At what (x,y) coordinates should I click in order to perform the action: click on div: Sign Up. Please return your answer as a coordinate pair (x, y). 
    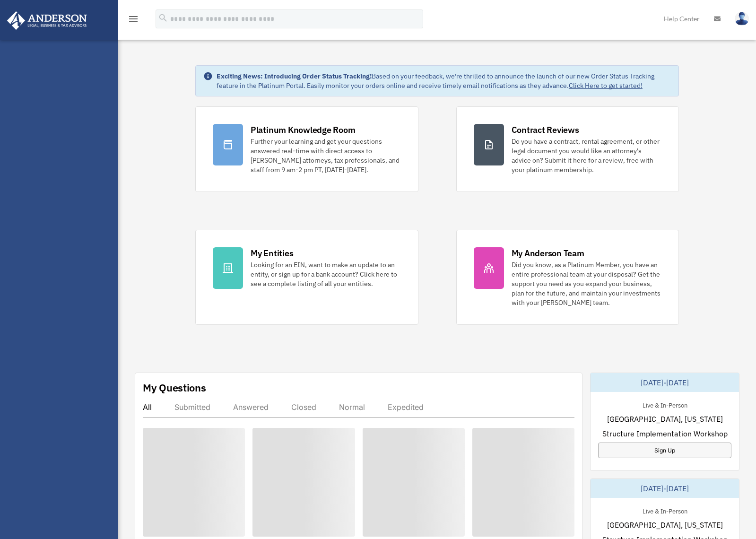
    Looking at the image, I should click on (665, 450).